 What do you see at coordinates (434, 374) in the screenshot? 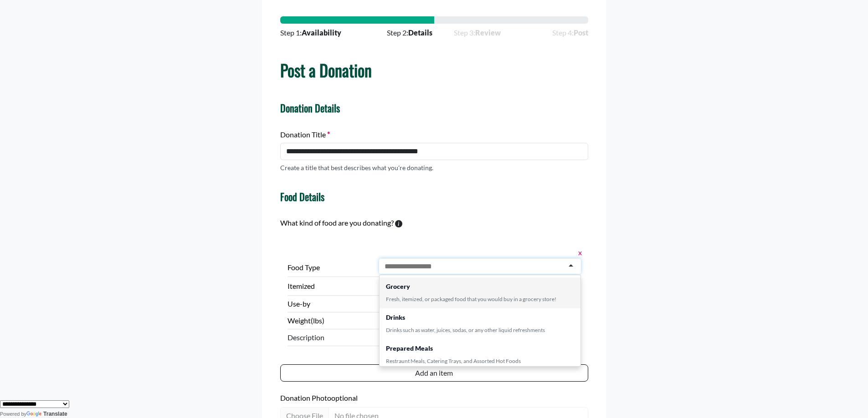
I see `button: Add an item` at bounding box center [434, 374].